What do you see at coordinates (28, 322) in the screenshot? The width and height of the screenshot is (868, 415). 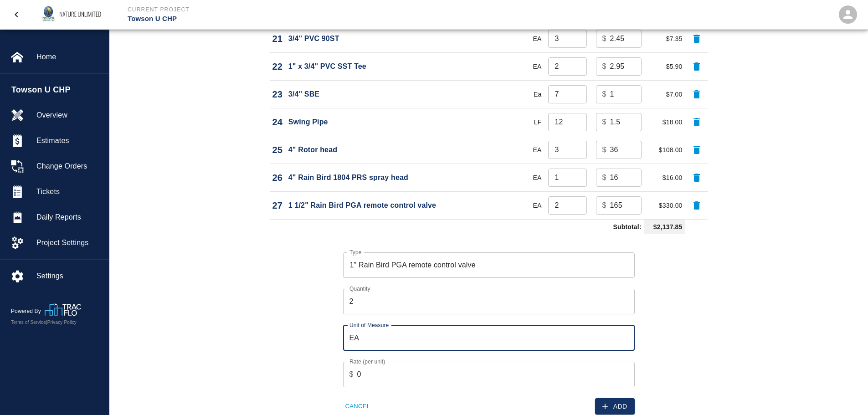 I see `a: Terms of Service` at bounding box center [28, 322].